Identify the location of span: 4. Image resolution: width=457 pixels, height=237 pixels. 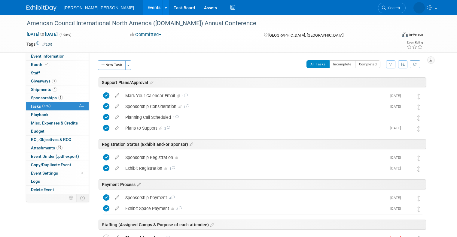
(171, 198).